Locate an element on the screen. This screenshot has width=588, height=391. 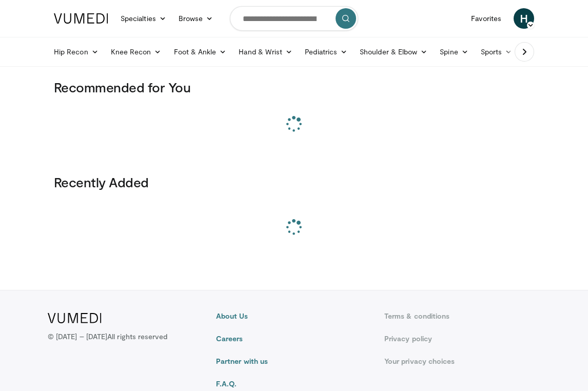
input: Search topics, interventions is located at coordinates (294, 18).